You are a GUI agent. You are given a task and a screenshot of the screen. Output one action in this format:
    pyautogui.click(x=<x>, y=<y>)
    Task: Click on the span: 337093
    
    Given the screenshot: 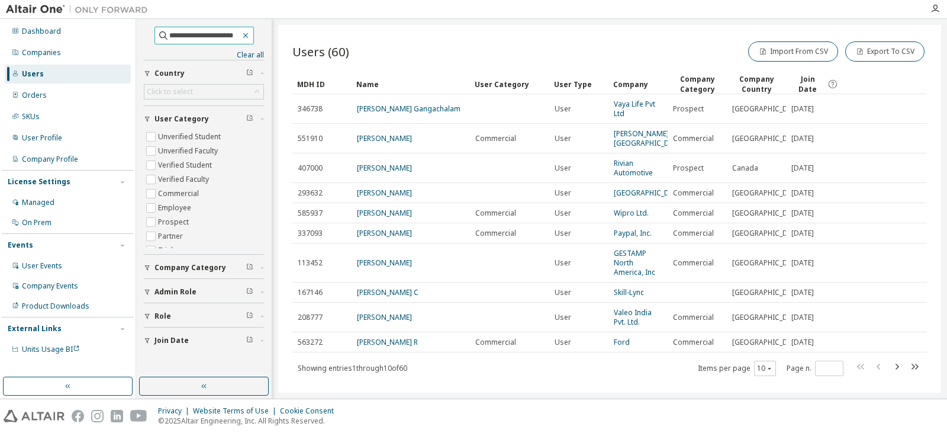 What is the action you would take?
    pyautogui.click(x=310, y=233)
    